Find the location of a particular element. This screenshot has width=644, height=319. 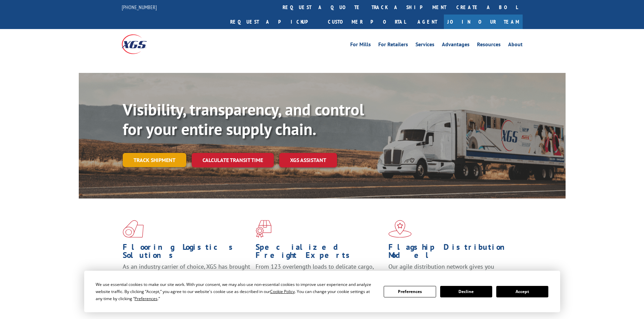

h1: Flooring Logistics Solutions is located at coordinates (187, 253).